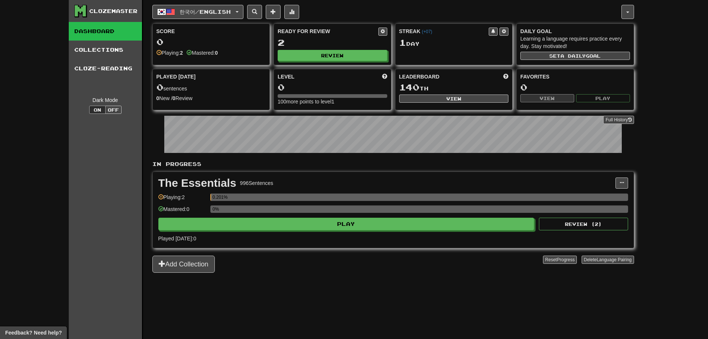  What do you see at coordinates (113, 11) in the screenshot?
I see `div: Clozemaster` at bounding box center [113, 11].